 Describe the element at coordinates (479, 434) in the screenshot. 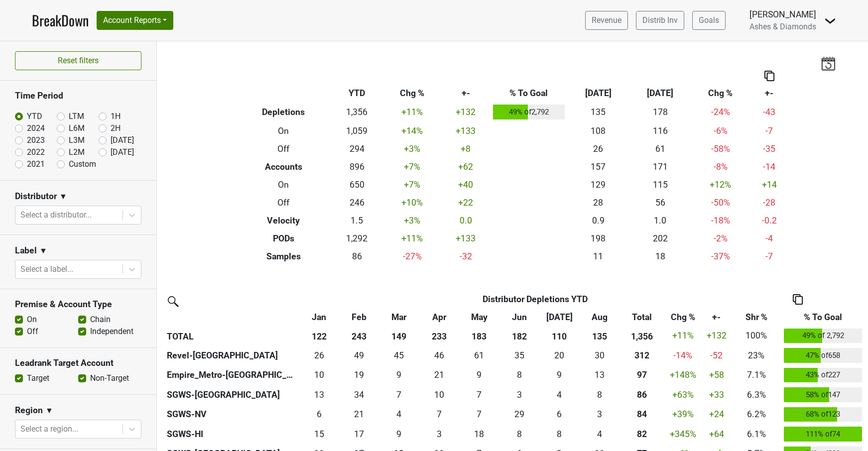

I see `td: 17.75` at that location.